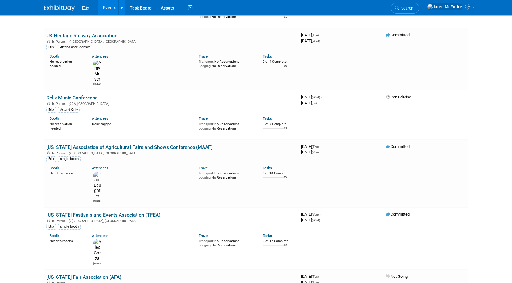  What do you see at coordinates (82, 35) in the screenshot?
I see `a: UK Heritage Railway Association` at bounding box center [82, 35].